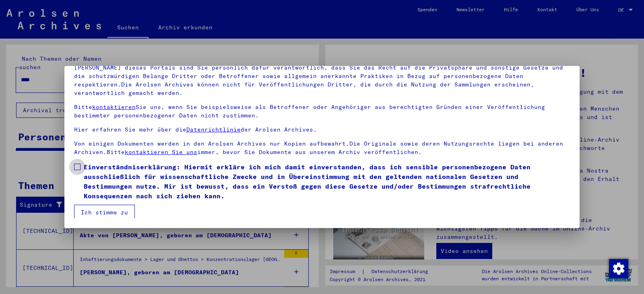 The height and width of the screenshot is (294, 644). What do you see at coordinates (114, 107) in the screenshot?
I see `a: kontaktieren` at bounding box center [114, 107].